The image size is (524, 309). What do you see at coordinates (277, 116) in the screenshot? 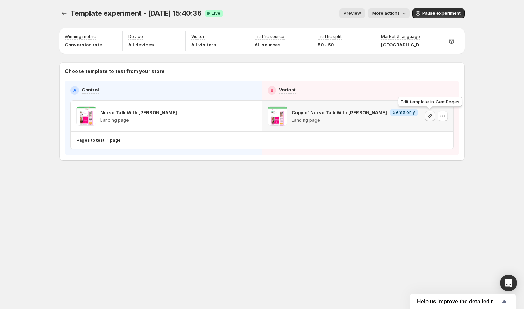
I see `img: Copy of Nurse Talk With Maureen McGrath` at bounding box center [277, 116].